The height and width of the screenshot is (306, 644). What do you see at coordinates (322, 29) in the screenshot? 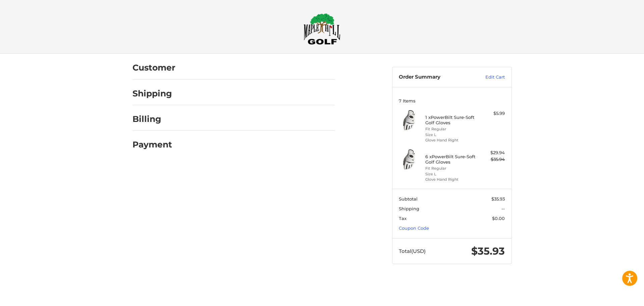
I see `img: Maple Hill Golf` at bounding box center [322, 29].